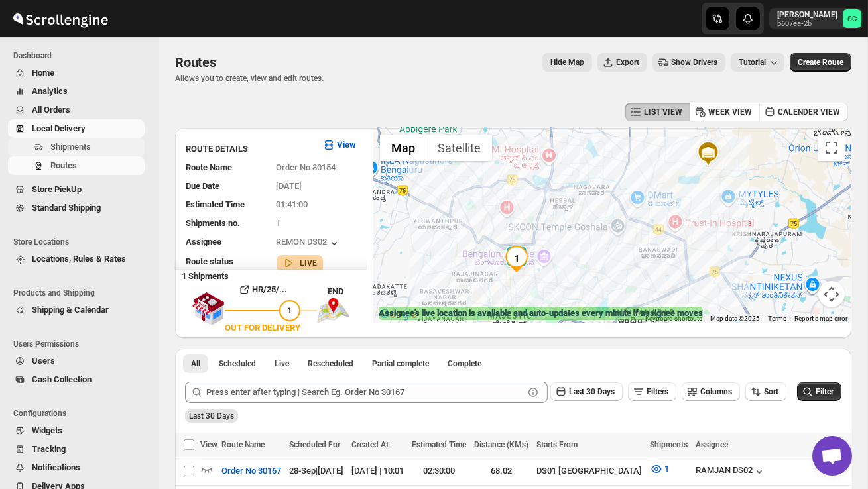  Describe the element at coordinates (212, 416) in the screenshot. I see `span: Last 30 Days` at that location.